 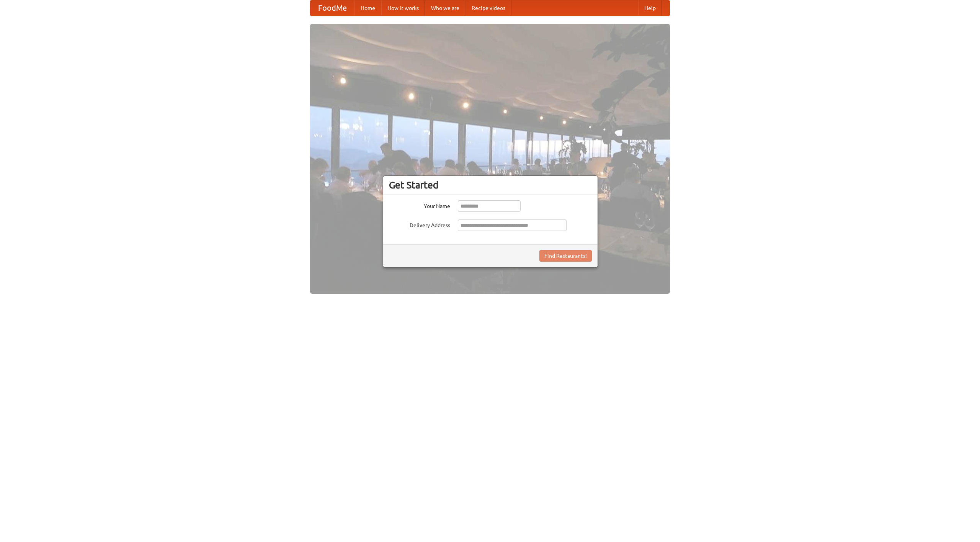 I want to click on h3: Get Started, so click(x=490, y=185).